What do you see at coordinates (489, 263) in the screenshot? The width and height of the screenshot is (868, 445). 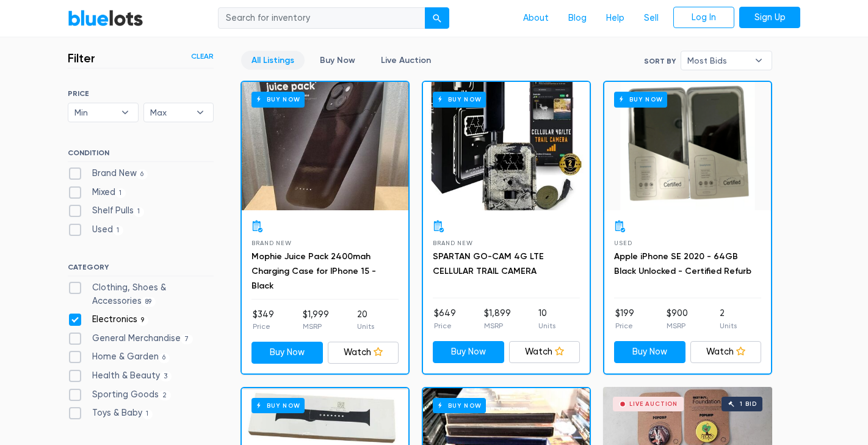 I see `a: SPARTAN GO-CAM 4G LTE CELLULAR TRAIL CAMERA` at bounding box center [489, 263].